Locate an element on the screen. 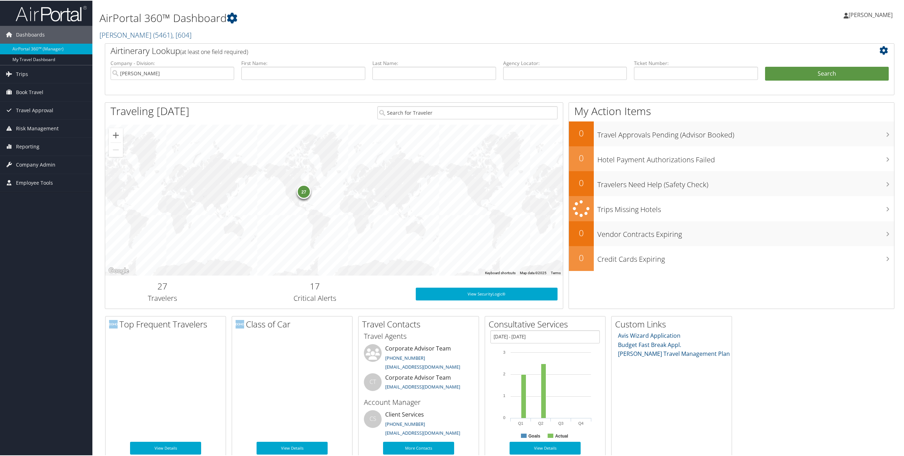 Image resolution: width=904 pixels, height=456 pixels. input: Search for Traveler is located at coordinates (467, 112).